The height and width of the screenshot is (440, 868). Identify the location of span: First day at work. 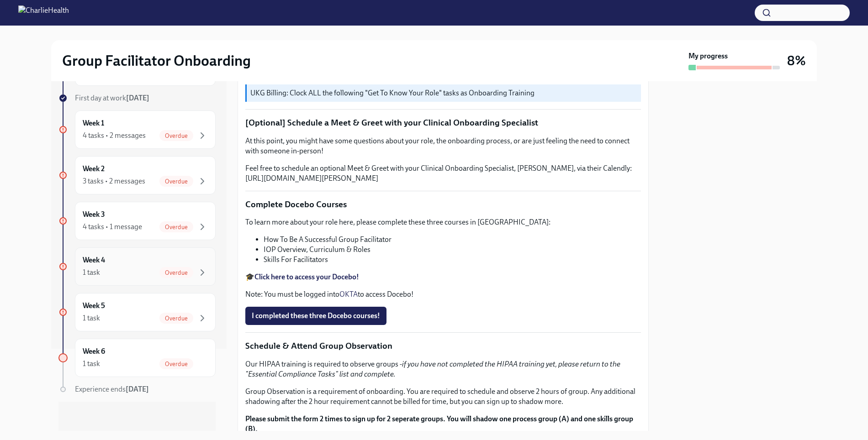
(112, 98).